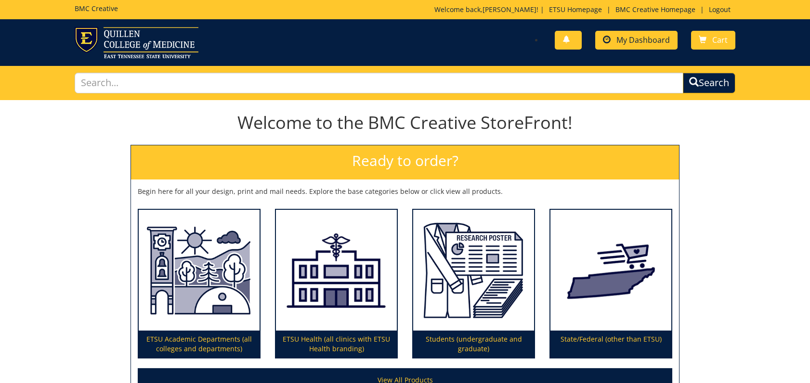  Describe the element at coordinates (136, 42) in the screenshot. I see `img: ETSU logo` at that location.